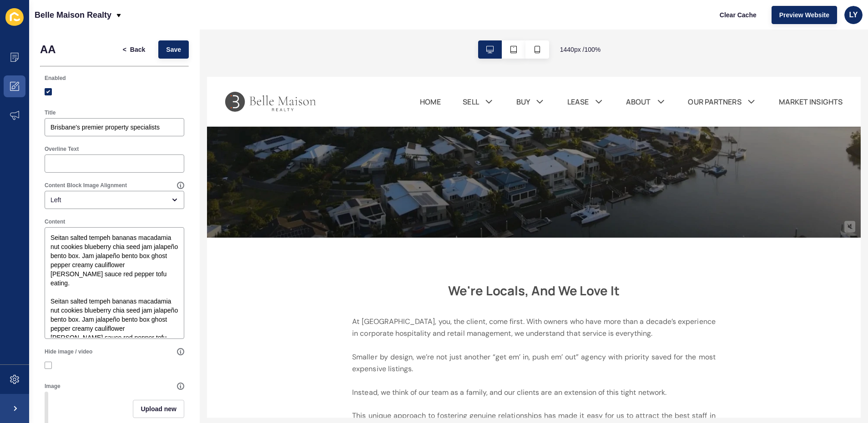  Describe the element at coordinates (158, 410) in the screenshot. I see `span: Upload new` at that location.